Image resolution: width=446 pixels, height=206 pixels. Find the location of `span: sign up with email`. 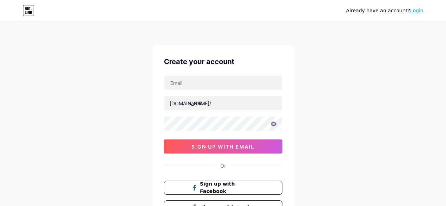

span: sign up with email is located at coordinates (223, 147).